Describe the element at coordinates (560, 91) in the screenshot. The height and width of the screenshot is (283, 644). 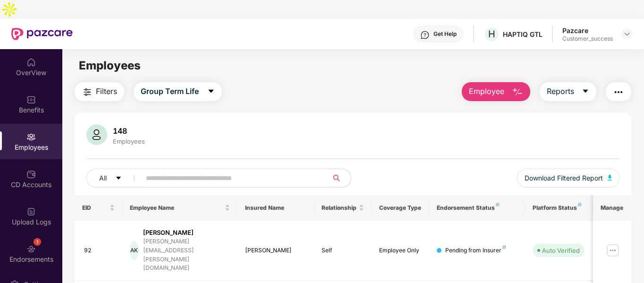
I see `span: Reports` at that location.